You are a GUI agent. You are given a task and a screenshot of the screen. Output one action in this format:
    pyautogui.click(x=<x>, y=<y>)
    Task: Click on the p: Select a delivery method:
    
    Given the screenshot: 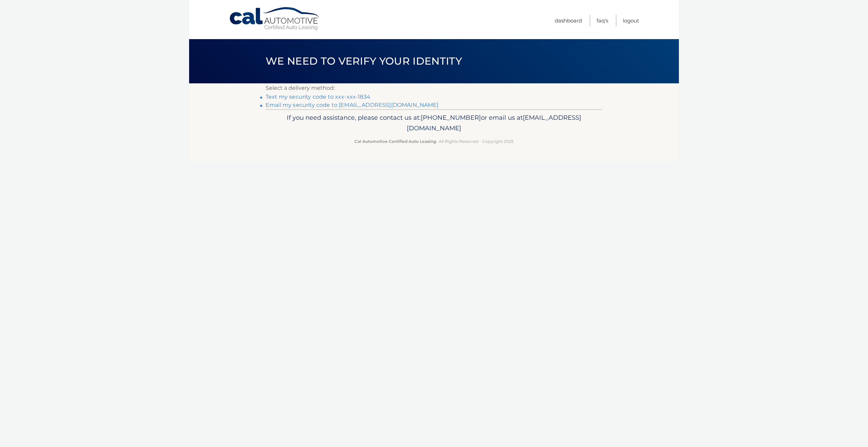 What is the action you would take?
    pyautogui.click(x=434, y=88)
    